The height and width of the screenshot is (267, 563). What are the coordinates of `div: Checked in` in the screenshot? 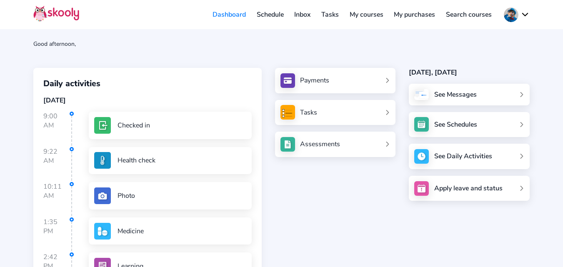 It's located at (134, 125).